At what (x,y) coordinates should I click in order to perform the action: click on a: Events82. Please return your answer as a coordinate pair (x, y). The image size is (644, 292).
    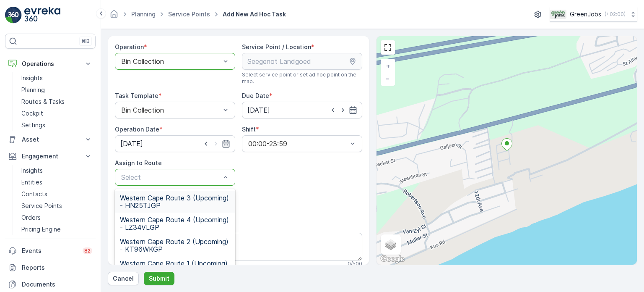
    Looking at the image, I should click on (50, 250).